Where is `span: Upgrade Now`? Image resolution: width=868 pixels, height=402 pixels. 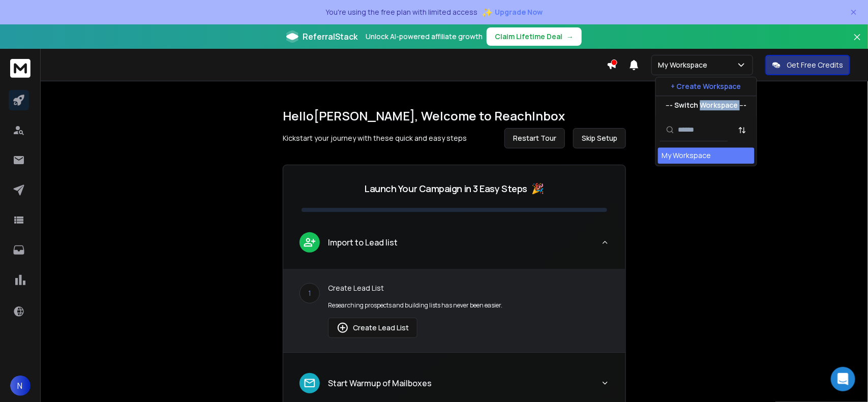
span: Upgrade Now is located at coordinates (519, 12).